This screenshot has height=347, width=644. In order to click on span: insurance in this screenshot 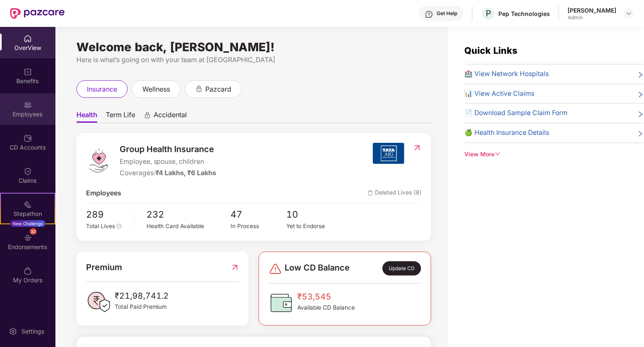, I will do `click(102, 89)`.